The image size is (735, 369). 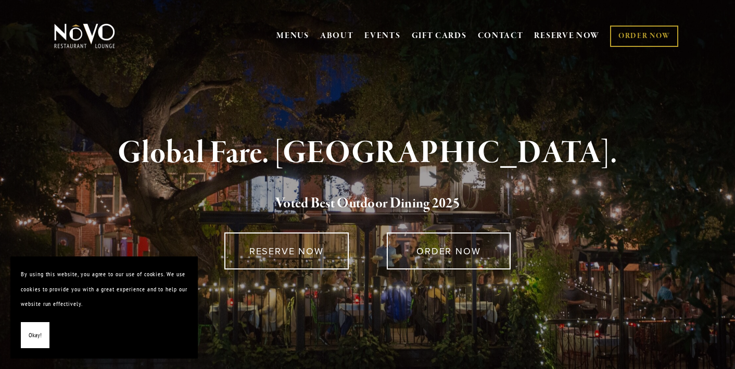 I want to click on a: CONTACT, so click(x=501, y=36).